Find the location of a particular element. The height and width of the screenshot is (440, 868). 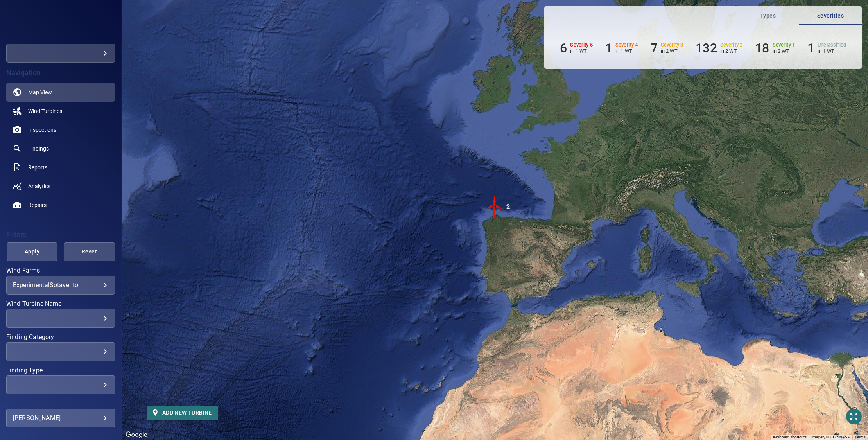

span: Severities is located at coordinates (830, 15).